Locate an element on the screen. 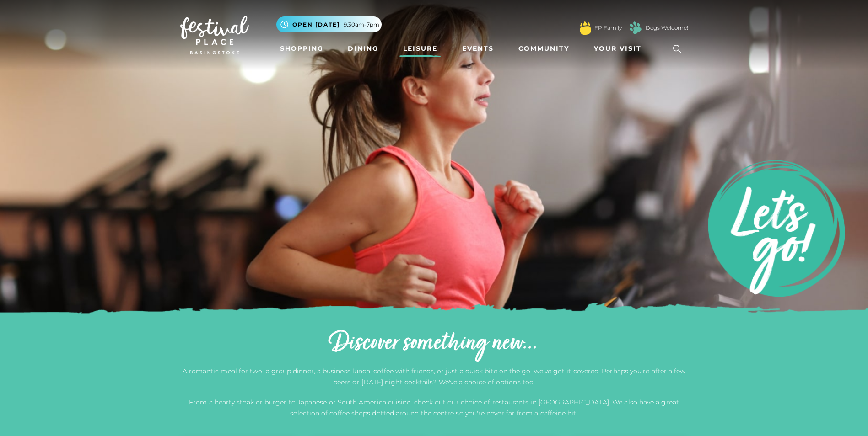  a: Leisure is located at coordinates (420, 48).